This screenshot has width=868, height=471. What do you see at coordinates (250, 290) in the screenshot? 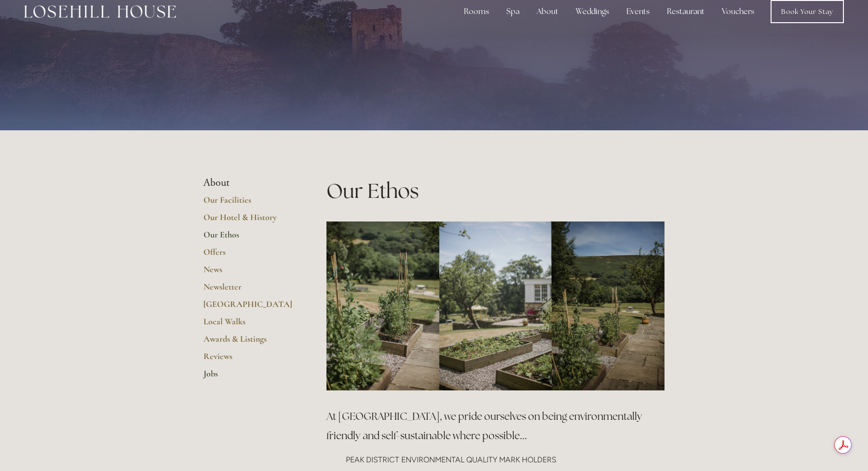
I see `a: Newsletter` at bounding box center [250, 290].